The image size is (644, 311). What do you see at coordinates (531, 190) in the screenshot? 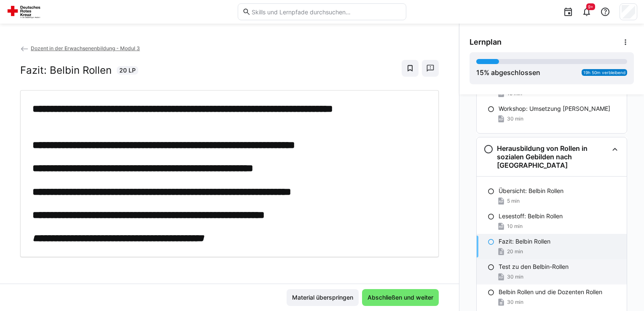
I see `p: Übersicht: Belbin Rollen` at bounding box center [531, 190].